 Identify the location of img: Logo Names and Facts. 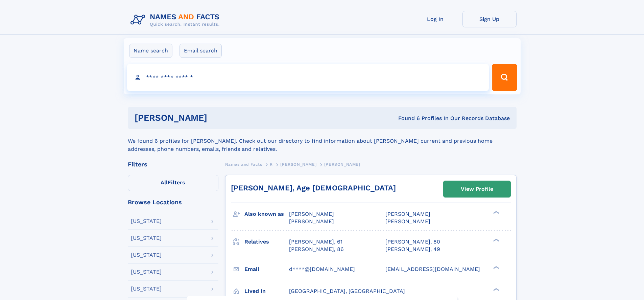
(176, 20).